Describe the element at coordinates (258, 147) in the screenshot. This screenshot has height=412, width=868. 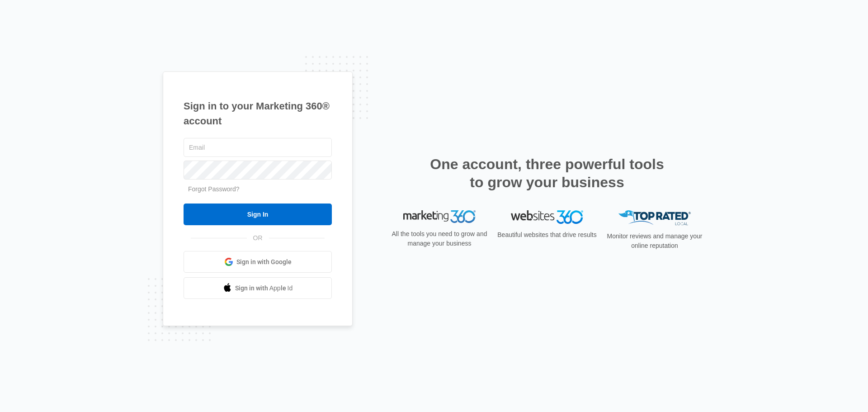
I see `input: Email` at that location.